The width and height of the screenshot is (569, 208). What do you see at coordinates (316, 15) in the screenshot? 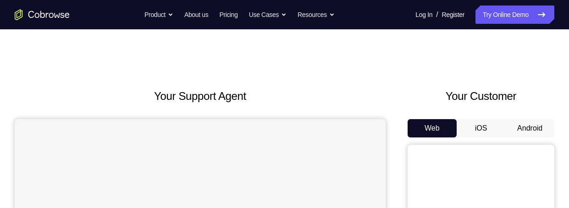
I see `button: Resources` at bounding box center [316, 15].